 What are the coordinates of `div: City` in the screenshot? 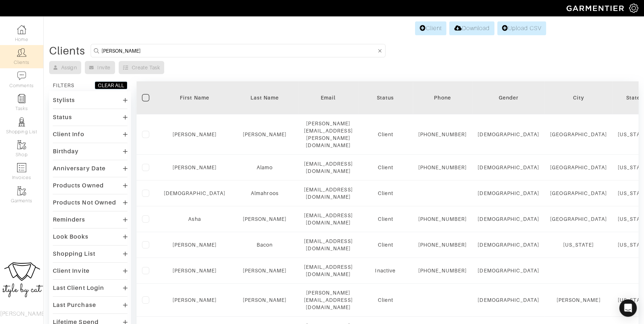 It's located at (578, 98).